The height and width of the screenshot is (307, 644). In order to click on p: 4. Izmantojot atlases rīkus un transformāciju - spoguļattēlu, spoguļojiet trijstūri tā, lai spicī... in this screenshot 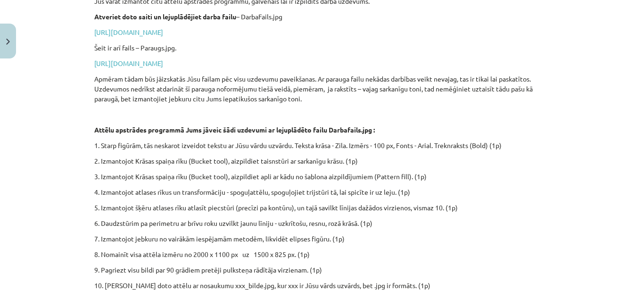, I will do `click(322, 192)`.